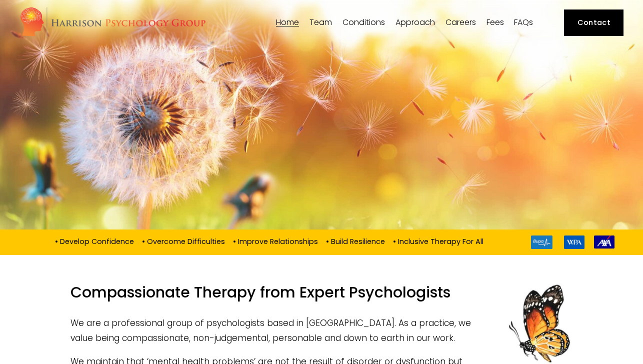  Describe the element at coordinates (363, 23) in the screenshot. I see `span: Conditions` at that location.